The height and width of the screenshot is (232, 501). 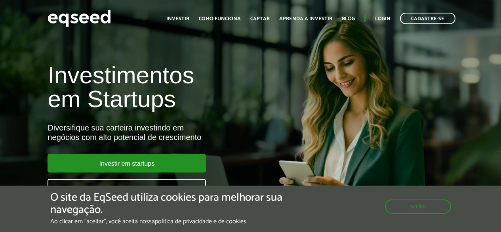 I want to click on a: Investir, so click(x=178, y=19).